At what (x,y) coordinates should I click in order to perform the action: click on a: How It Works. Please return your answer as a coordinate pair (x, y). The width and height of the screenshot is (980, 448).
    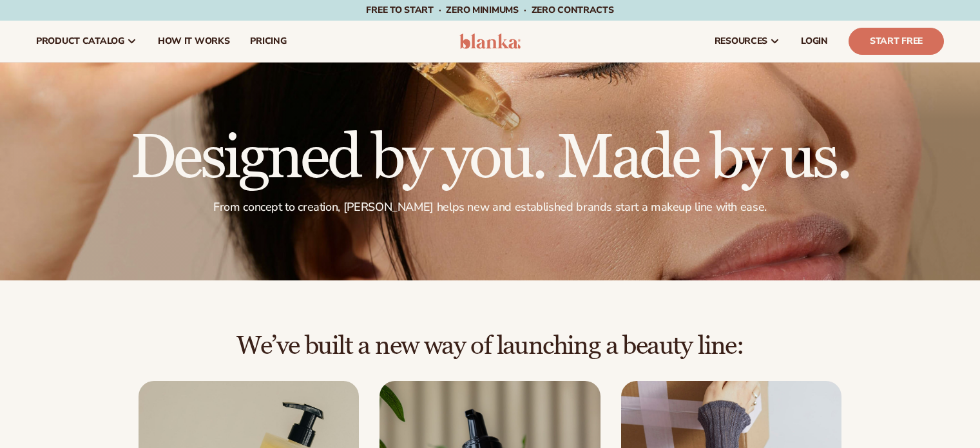
    Looking at the image, I should click on (194, 41).